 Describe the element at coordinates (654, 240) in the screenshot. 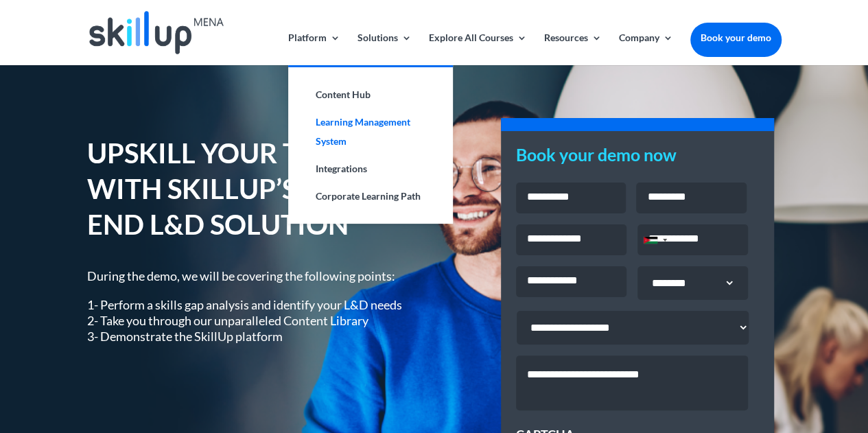

I see `div: Selected country` at that location.